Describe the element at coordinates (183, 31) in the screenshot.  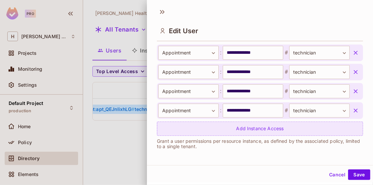
I see `span: Edit User` at that location.